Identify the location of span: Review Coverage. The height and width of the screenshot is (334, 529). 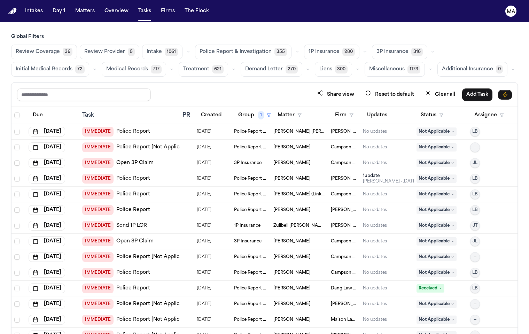
(38, 52).